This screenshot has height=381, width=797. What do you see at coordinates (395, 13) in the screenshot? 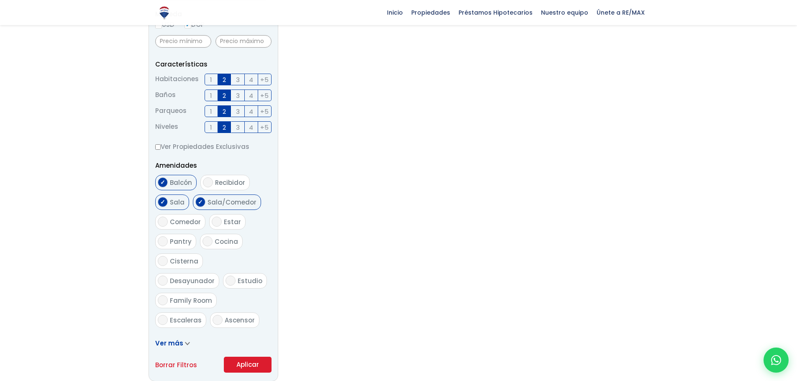
I see `span: Inicio` at bounding box center [395, 13].